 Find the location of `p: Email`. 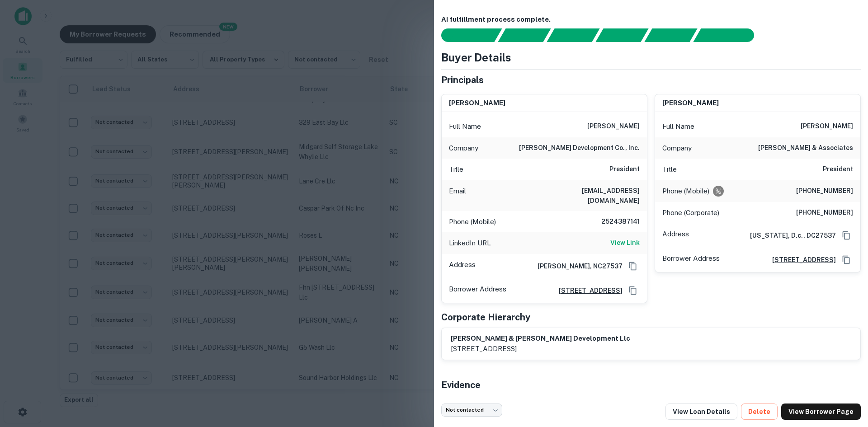

p: Email is located at coordinates (457, 195).